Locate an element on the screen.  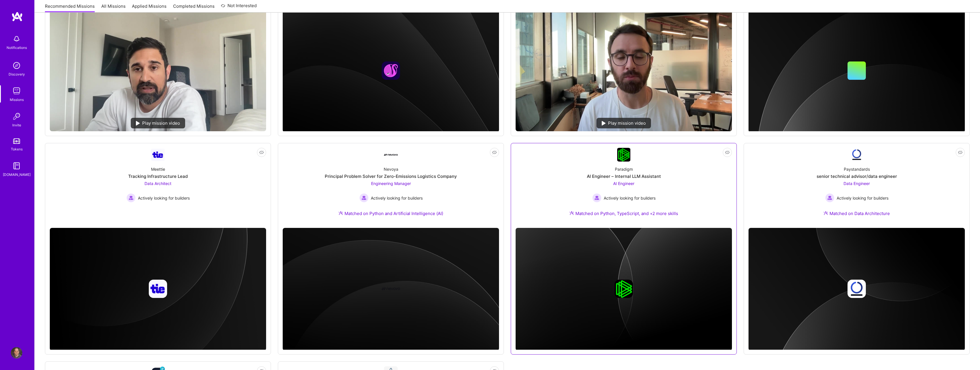
img: Invite is located at coordinates (16, 117).